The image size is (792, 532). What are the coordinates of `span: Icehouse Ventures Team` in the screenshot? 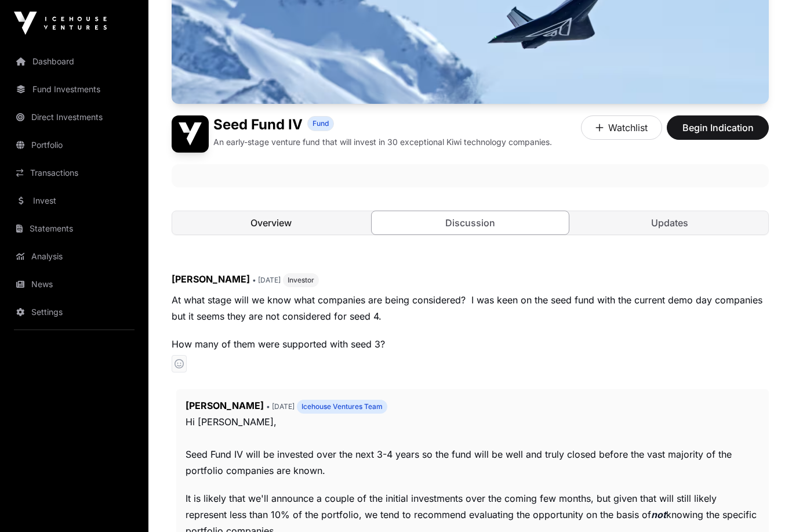 It's located at (342, 406).